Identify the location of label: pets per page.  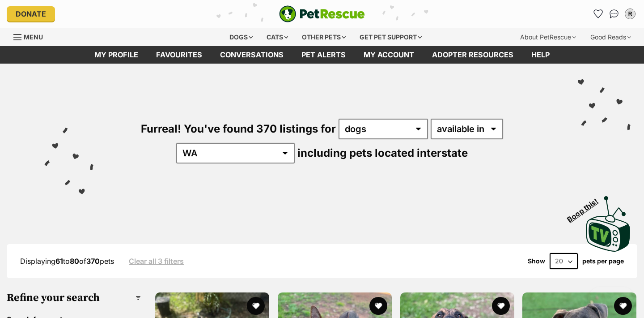
(603, 261).